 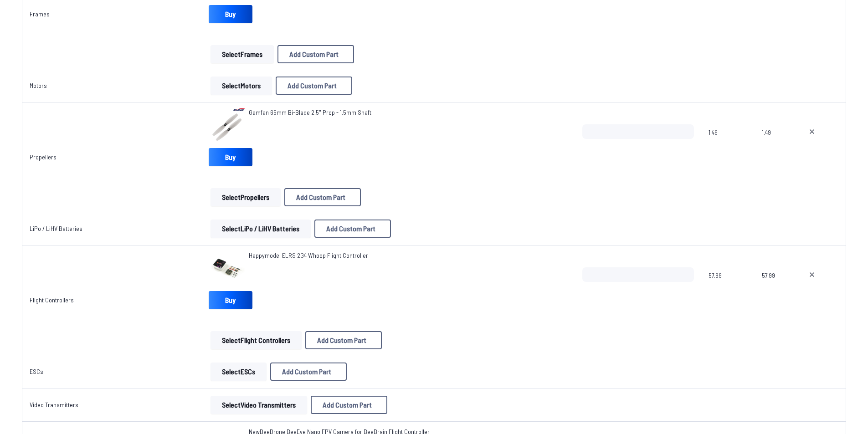 I want to click on button: SelectFlight Controllers, so click(x=256, y=341).